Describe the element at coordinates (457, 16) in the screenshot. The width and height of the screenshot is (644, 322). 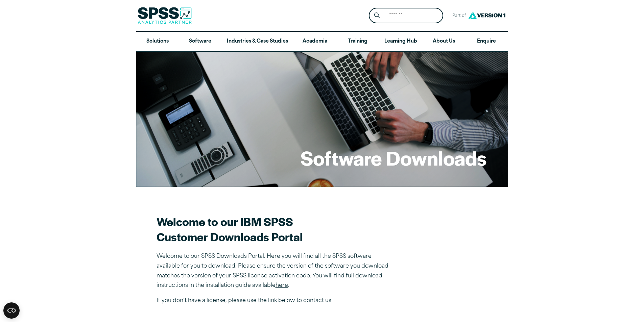
I see `span: Part of` at that location.